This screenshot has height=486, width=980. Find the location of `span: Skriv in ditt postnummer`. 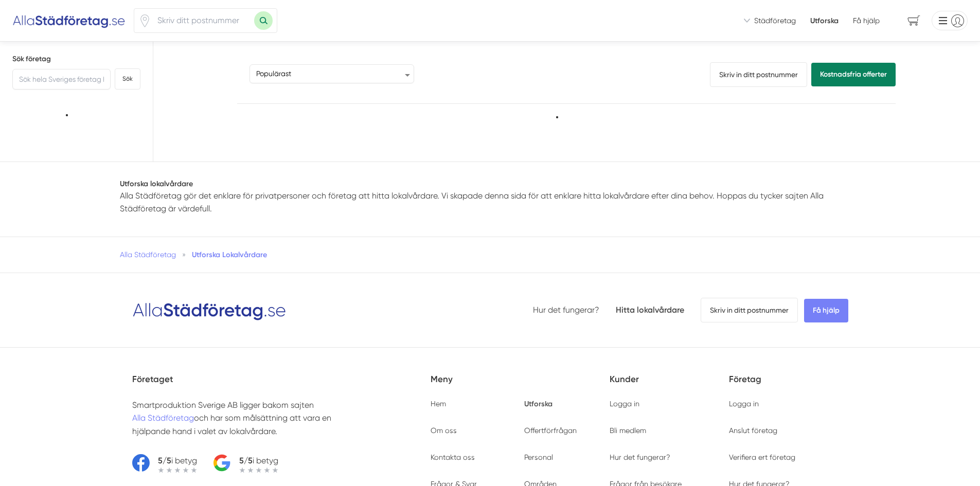

span: Skriv in ditt postnummer is located at coordinates (749, 311).